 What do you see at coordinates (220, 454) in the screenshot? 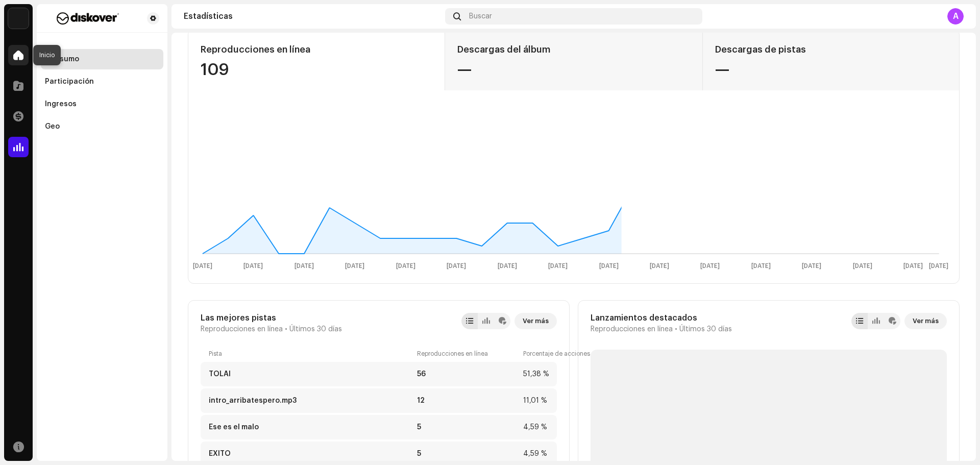
I see `div: ÉXITO` at bounding box center [220, 454].